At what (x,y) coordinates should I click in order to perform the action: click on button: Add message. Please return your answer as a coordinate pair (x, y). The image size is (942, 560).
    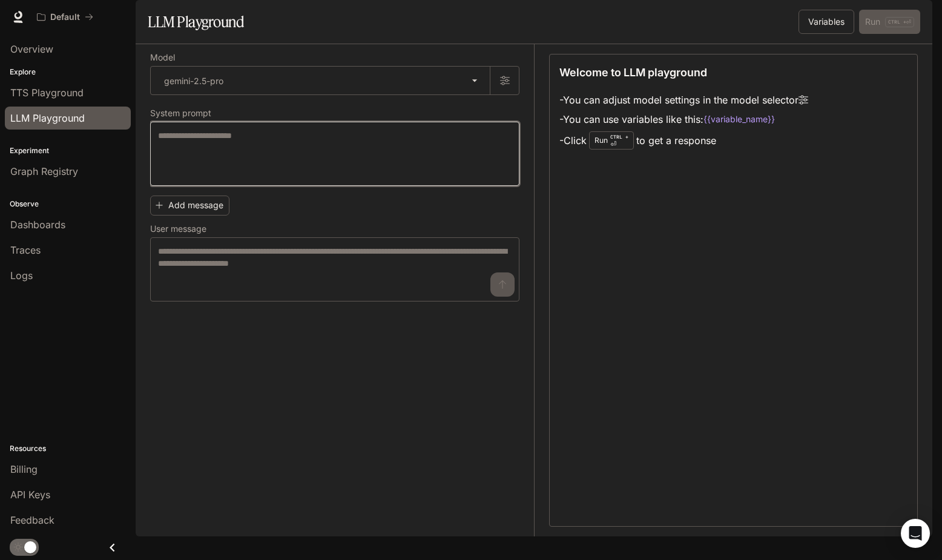
    Looking at the image, I should click on (190, 205).